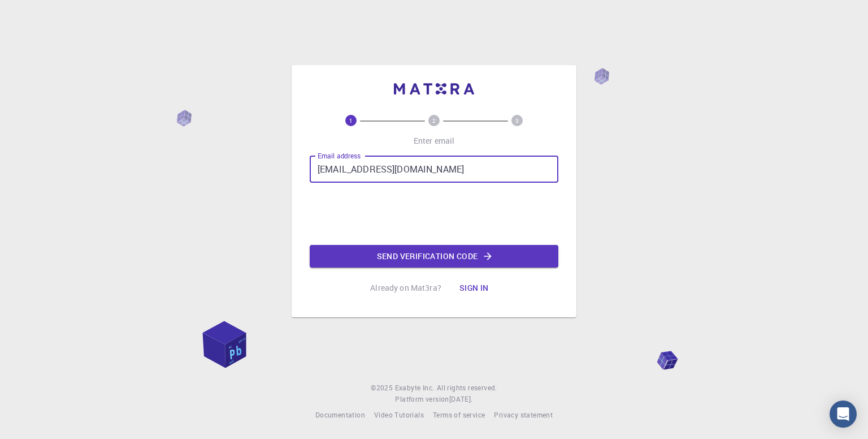  Describe the element at coordinates (459, 415) in the screenshot. I see `a: Terms of service` at that location.